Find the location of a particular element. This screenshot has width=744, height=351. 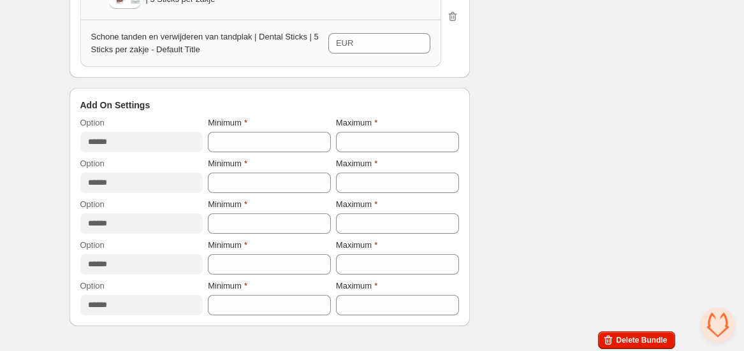

span: Schone tanden en verwijderen van tandplak | Dental Sticks | 5 Sticks per zakje - Default Title is located at coordinates (205, 43).